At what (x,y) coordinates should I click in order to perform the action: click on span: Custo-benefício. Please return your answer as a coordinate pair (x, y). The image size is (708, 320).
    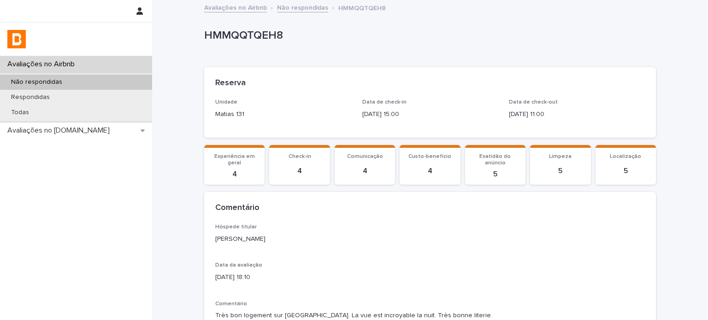
    Looking at the image, I should click on (429, 157).